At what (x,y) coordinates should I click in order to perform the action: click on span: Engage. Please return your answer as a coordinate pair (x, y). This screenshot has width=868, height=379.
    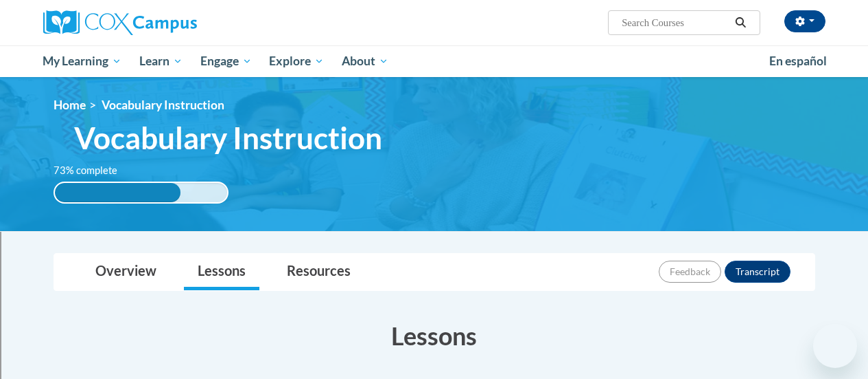
    Looking at the image, I should click on (226, 61).